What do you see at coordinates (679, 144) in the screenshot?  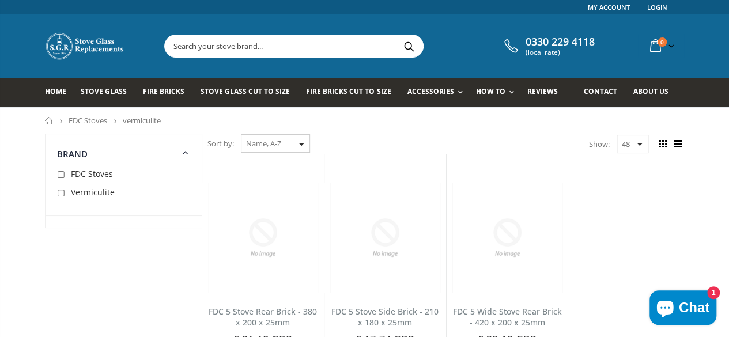 I see `span: List view` at bounding box center [679, 144].